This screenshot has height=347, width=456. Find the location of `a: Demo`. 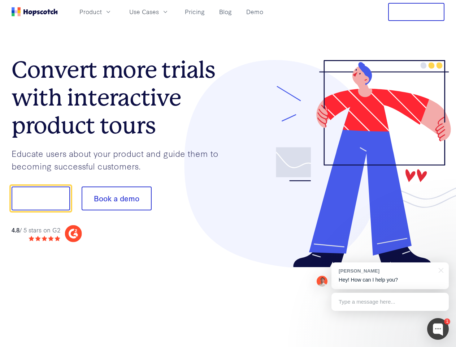

a: Demo is located at coordinates (255, 12).